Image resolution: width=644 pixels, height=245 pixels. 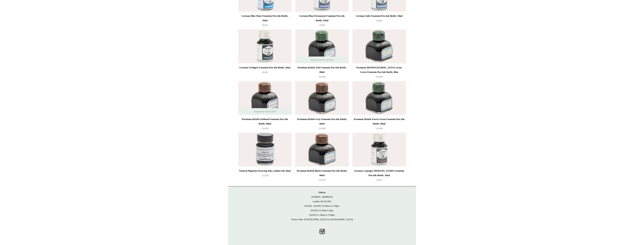 What do you see at coordinates (322, 46) in the screenshot?
I see `a: Premium British Teal Fountain Pen Ink Bottle, 80ml Premium British Teal Fountain Pen Ink Bottle, ...` at bounding box center [322, 46].